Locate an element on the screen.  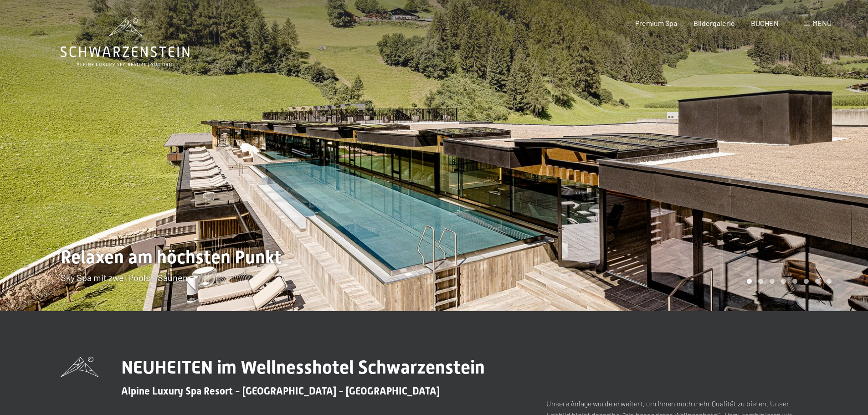
div: Carousel Pagination is located at coordinates (788, 281).